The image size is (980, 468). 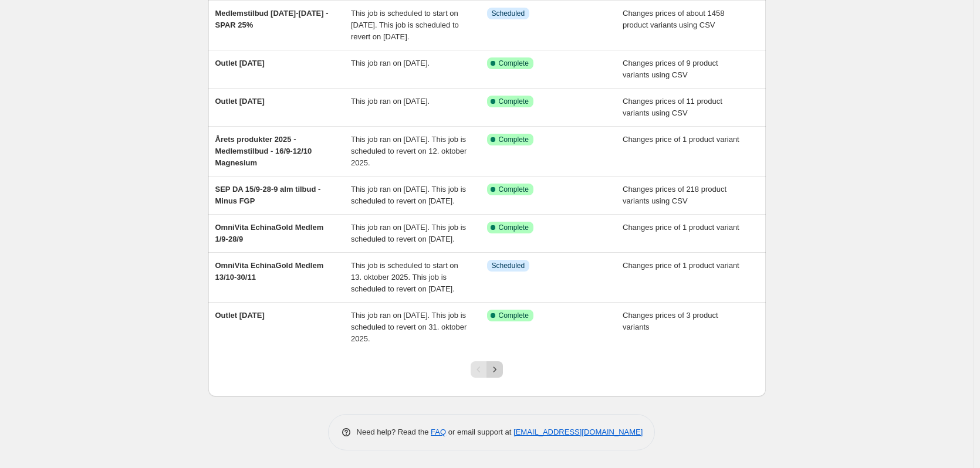 I want to click on button: Next, so click(x=495, y=370).